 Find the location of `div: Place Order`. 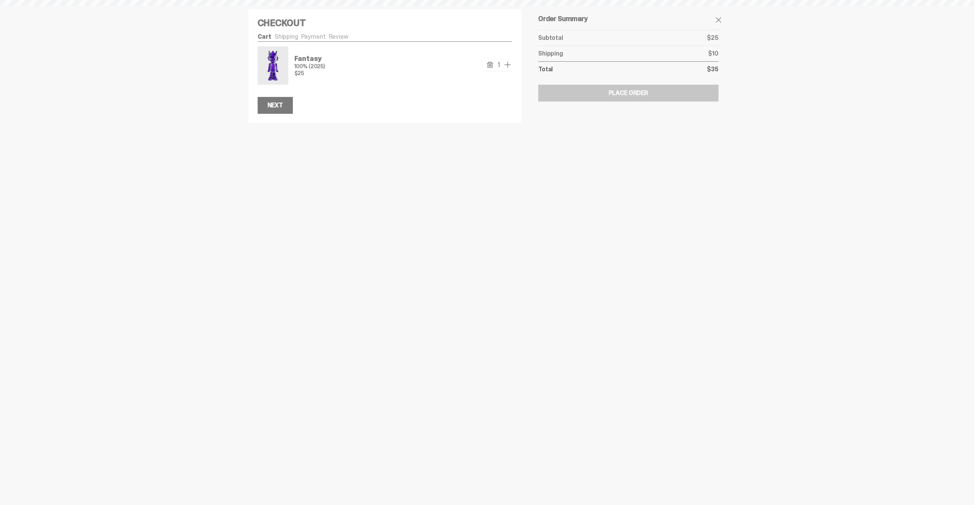

div: Place Order is located at coordinates (628, 93).